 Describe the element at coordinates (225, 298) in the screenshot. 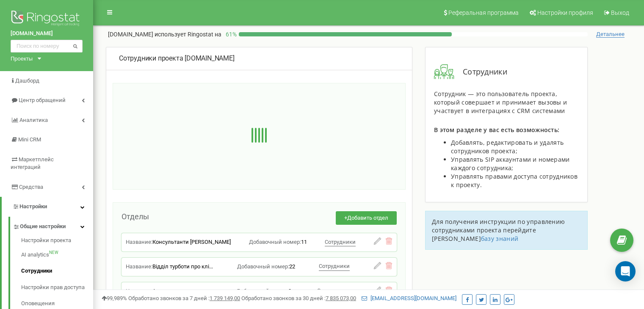

I see `u: 1 739 149,00` at that location.